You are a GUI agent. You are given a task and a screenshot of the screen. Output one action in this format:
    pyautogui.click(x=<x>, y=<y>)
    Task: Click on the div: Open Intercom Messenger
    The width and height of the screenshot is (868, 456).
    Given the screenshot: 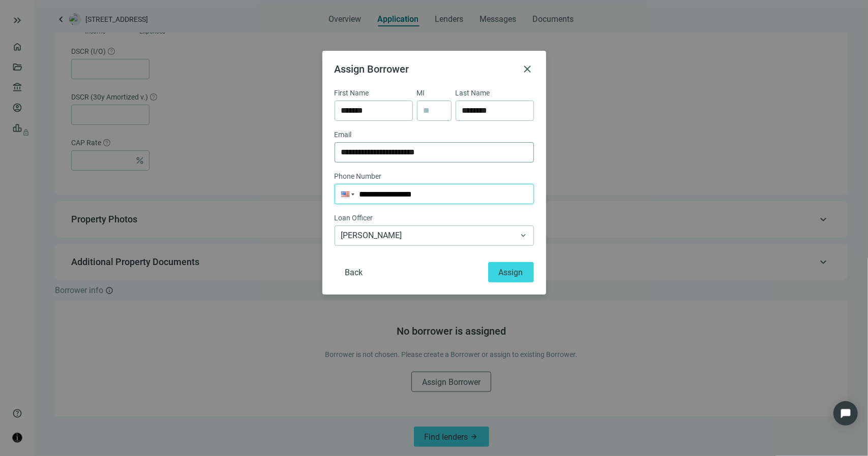 What is the action you would take?
    pyautogui.click(x=845, y=414)
    